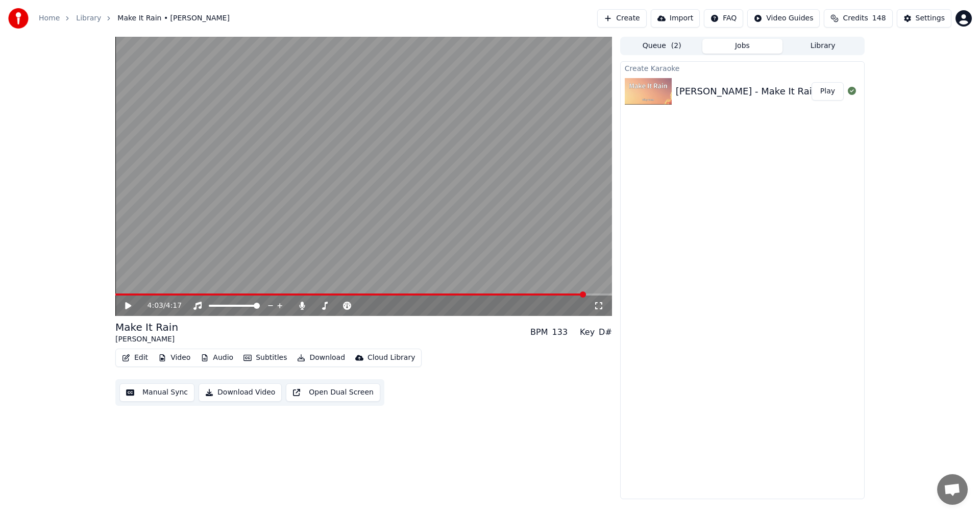 This screenshot has width=980, height=515. I want to click on img: youka, so click(19, 19).